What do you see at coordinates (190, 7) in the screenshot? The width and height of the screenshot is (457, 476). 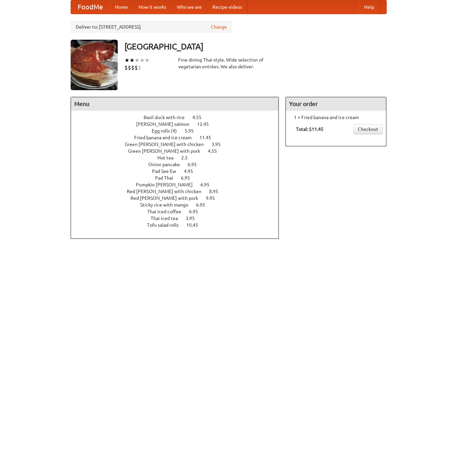 I see `a: Who we are` at bounding box center [190, 7].